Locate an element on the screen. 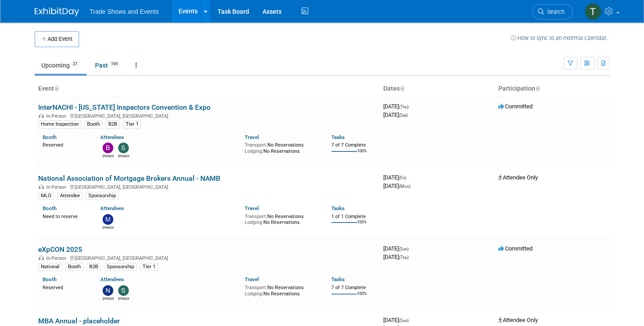 The height and width of the screenshot is (326, 644). img: Michael Jackson is located at coordinates (108, 219).